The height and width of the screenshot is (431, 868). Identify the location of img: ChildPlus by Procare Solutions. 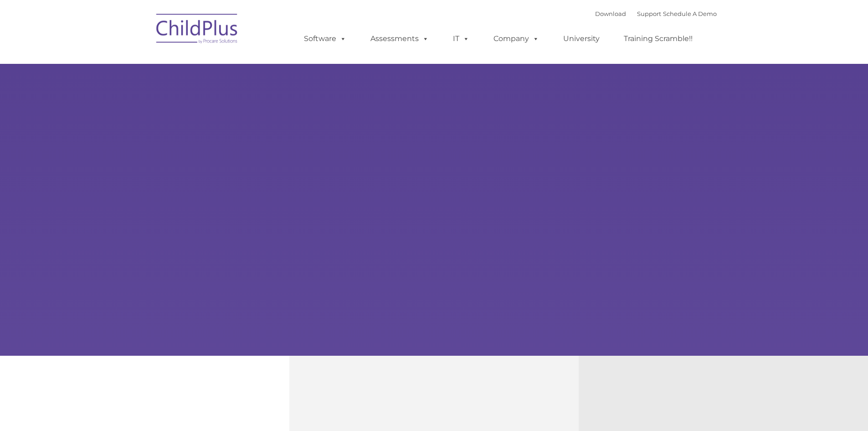
(197, 30).